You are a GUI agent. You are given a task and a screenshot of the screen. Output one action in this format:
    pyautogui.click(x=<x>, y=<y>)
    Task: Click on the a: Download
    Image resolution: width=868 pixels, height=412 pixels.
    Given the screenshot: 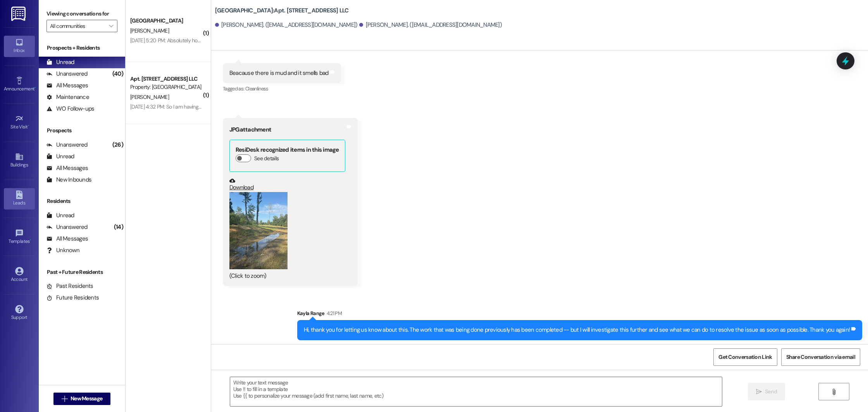 What is the action you would take?
    pyautogui.click(x=287, y=184)
    